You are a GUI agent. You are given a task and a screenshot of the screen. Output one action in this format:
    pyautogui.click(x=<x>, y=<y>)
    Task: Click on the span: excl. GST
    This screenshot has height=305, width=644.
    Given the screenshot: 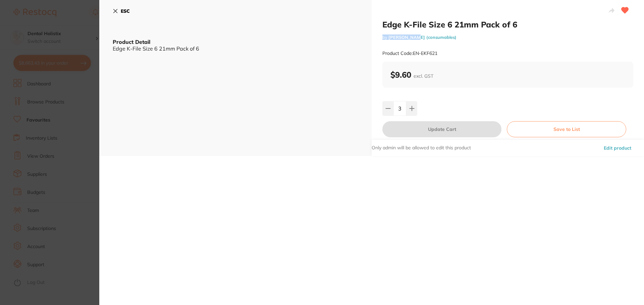 What is the action you would take?
    pyautogui.click(x=423, y=76)
    